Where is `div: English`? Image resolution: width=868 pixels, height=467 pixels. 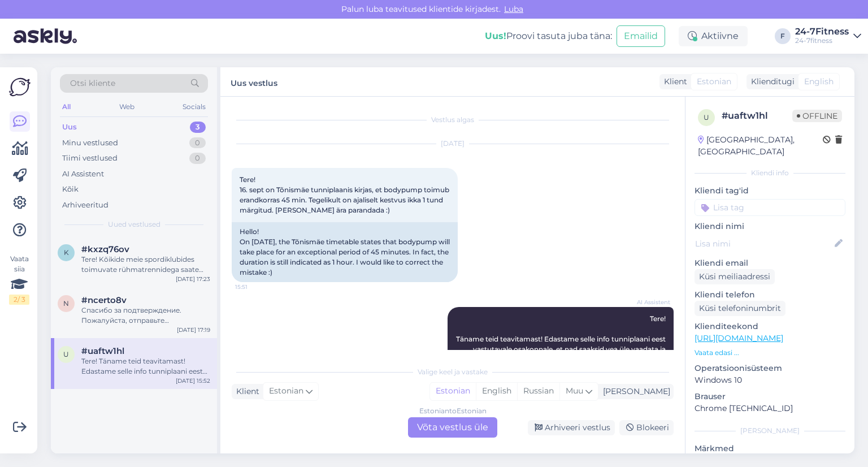
div: English is located at coordinates (496, 391).